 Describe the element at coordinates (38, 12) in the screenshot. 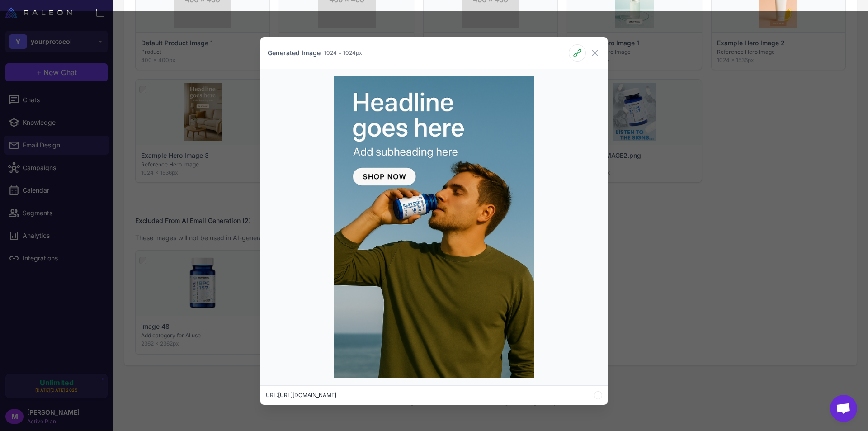

I see `img: Raleon Logo` at that location.